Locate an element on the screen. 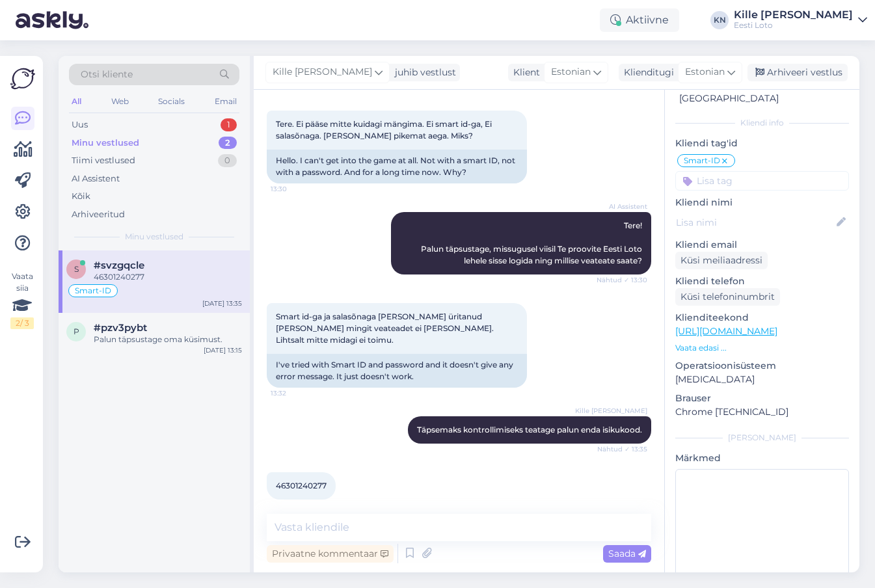  div: 0 is located at coordinates (227, 161).